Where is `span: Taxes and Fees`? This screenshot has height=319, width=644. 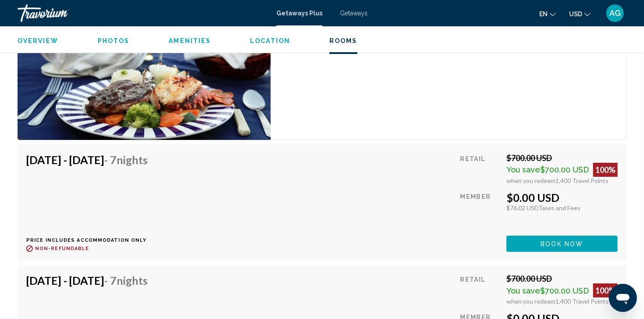
span: Taxes and Fees is located at coordinates (559, 208).